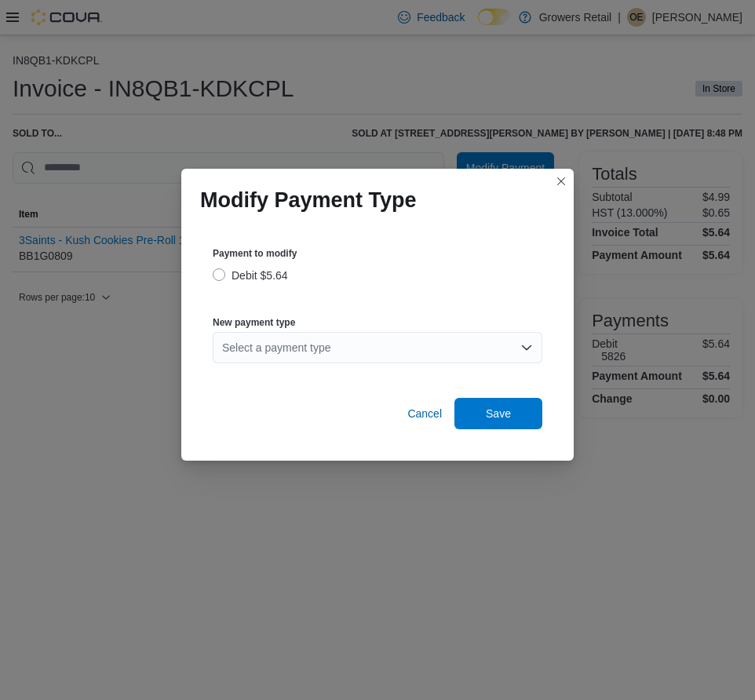 The width and height of the screenshot is (755, 700). Describe the element at coordinates (309, 200) in the screenshot. I see `h1: Modify Payment Type` at that location.